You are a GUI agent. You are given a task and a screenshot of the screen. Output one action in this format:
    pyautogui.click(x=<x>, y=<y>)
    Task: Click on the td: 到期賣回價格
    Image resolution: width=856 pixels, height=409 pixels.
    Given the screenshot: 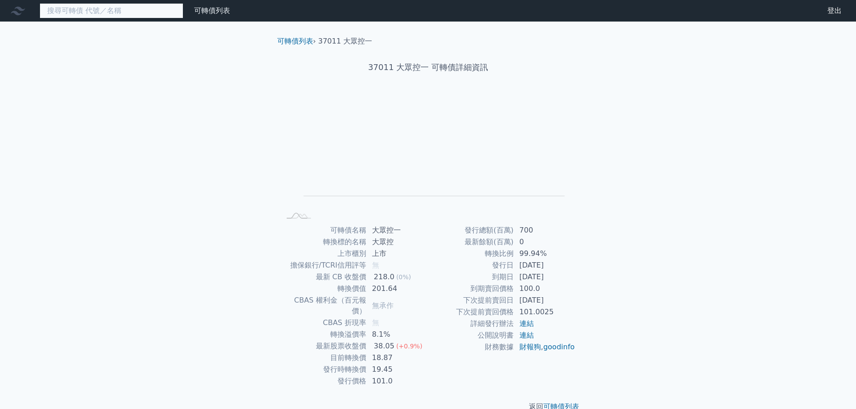 What is the action you would take?
    pyautogui.click(x=471, y=289)
    